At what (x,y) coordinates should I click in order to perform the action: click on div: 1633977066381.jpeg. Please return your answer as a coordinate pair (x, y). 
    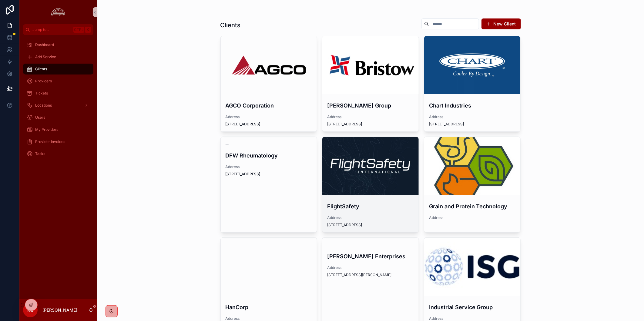
    Looking at the image, I should click on (370, 166).